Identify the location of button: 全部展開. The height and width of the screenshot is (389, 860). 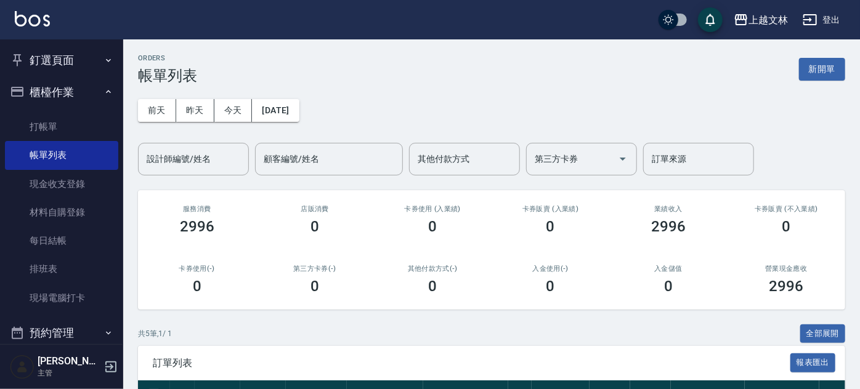
(823, 334).